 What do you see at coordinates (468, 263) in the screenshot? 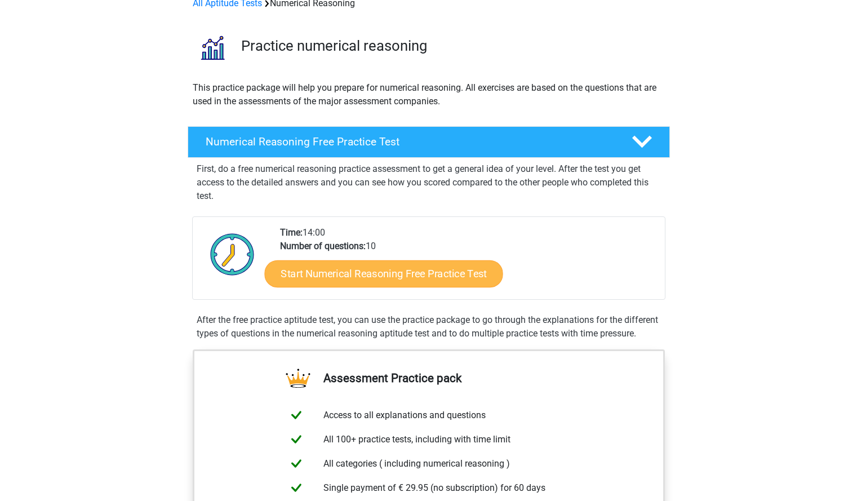
I see `div: 14:00 10` at bounding box center [468, 263].